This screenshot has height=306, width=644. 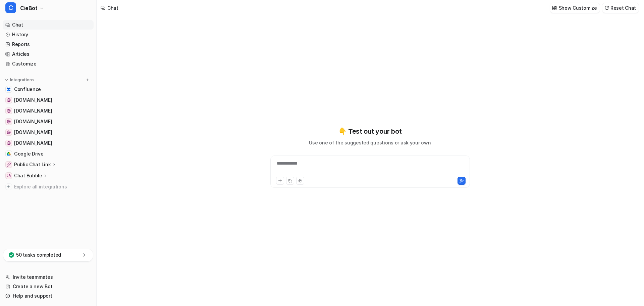 I want to click on p: Chat Bubble, so click(x=28, y=176).